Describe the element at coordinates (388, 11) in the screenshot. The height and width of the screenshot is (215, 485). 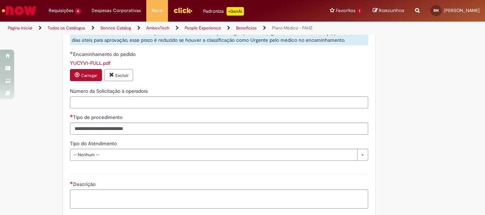
I see `a: Rascunhos` at that location.